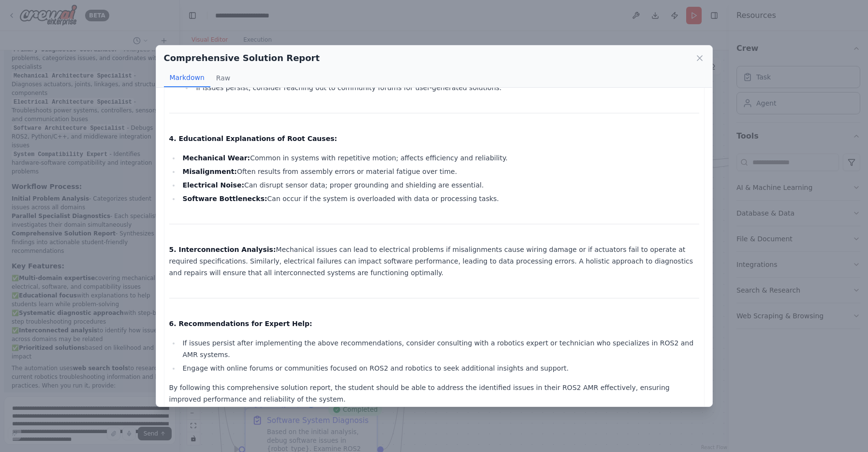 The width and height of the screenshot is (868, 452). Describe the element at coordinates (440, 348) in the screenshot. I see `li: If issues persist after implementing the above recommendations, consider consulting with a roboti...` at that location.